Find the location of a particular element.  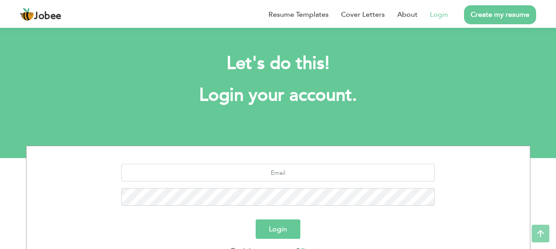

a: Resume Templates is located at coordinates (298, 15).